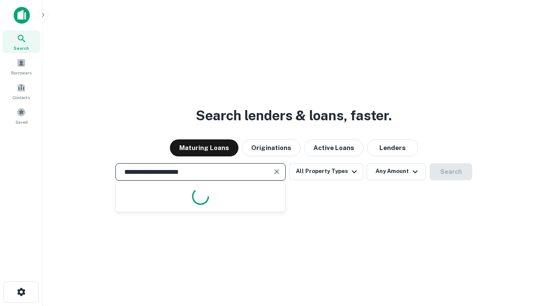  Describe the element at coordinates (21, 91) in the screenshot. I see `a: Contacts` at that location.